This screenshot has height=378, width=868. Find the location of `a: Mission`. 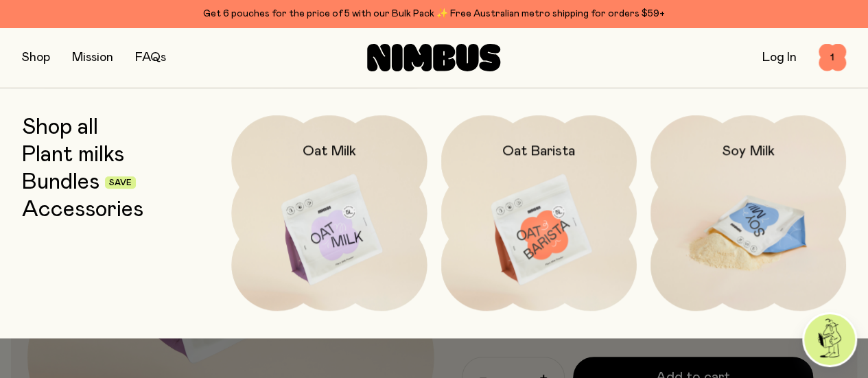

a: Mission is located at coordinates (93, 58).